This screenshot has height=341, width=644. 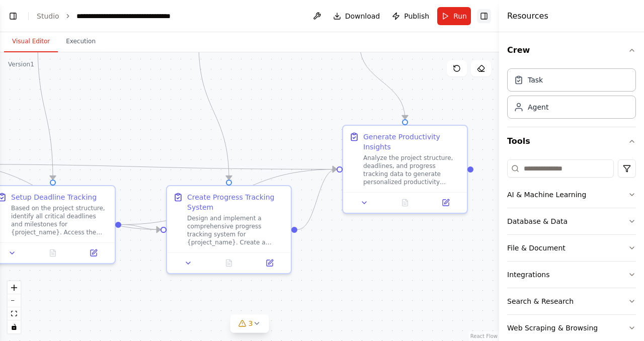 What do you see at coordinates (14, 288) in the screenshot?
I see `button: zoom in` at bounding box center [14, 288].